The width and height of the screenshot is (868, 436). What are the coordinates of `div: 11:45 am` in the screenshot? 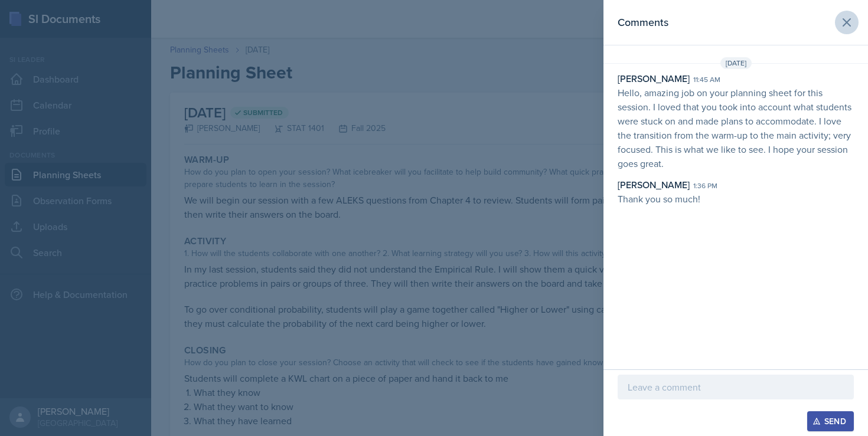 It's located at (707, 79).